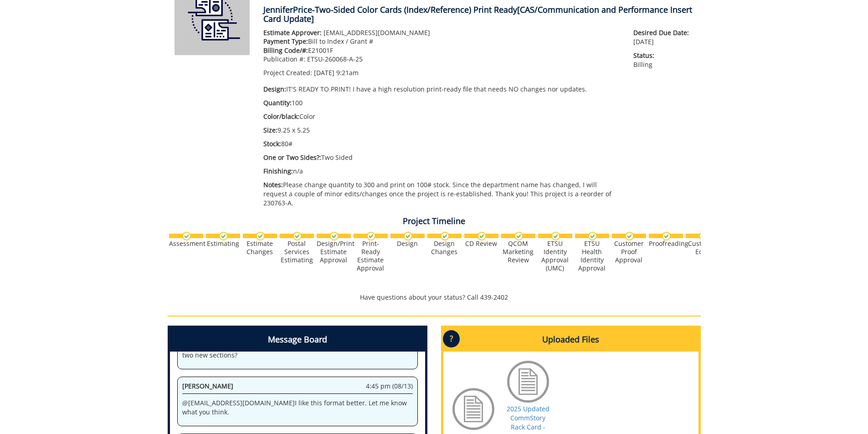  What do you see at coordinates (286, 41) in the screenshot?
I see `span: Payment Type:` at bounding box center [286, 41].